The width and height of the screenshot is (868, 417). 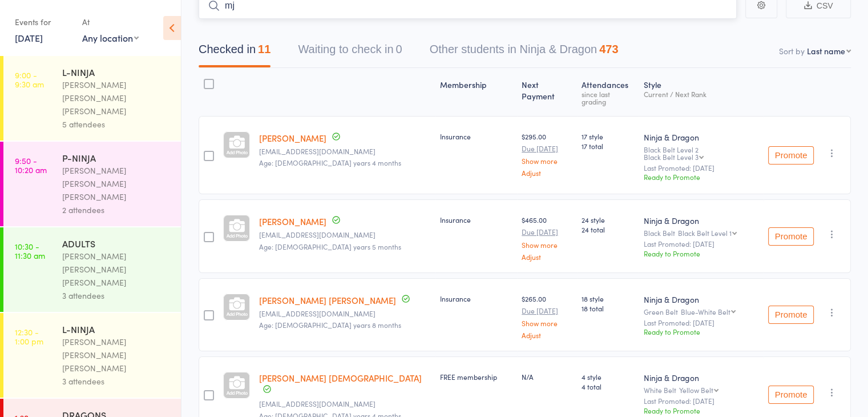 I want to click on div: Black Belt Level 1, so click(x=705, y=232).